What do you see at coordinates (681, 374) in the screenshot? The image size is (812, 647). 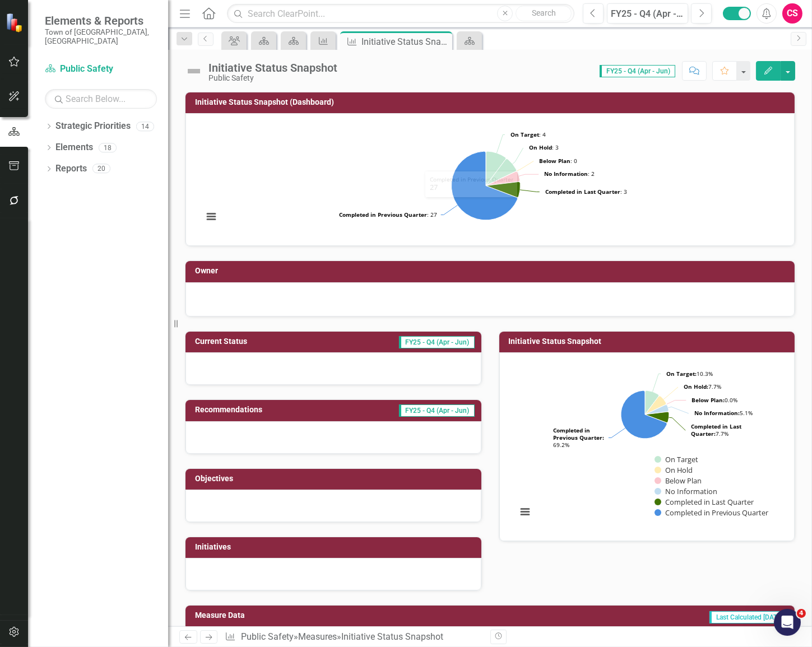 I see `tspan: On Target:` at bounding box center [681, 374].